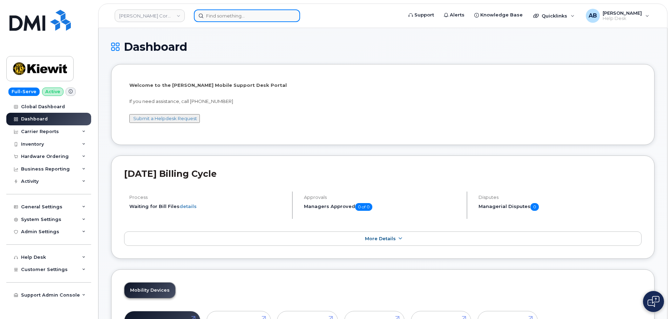 This screenshot has height=319, width=671. I want to click on span: 0, so click(535, 207).